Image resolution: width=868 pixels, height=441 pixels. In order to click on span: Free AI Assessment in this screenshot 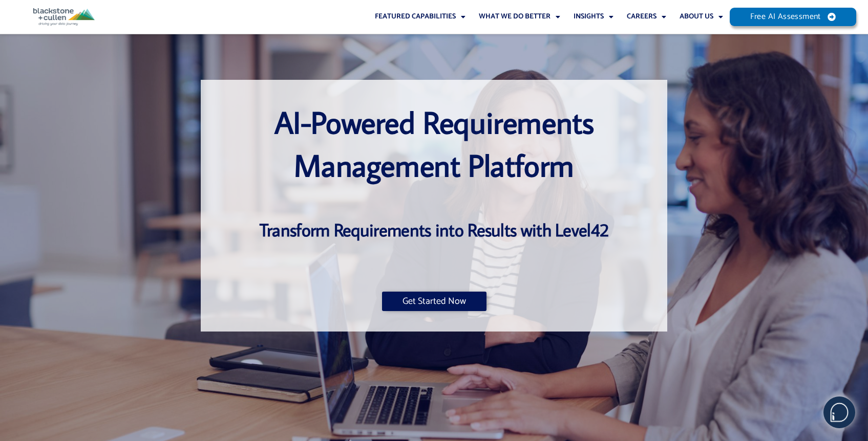, I will do `click(785, 17)`.